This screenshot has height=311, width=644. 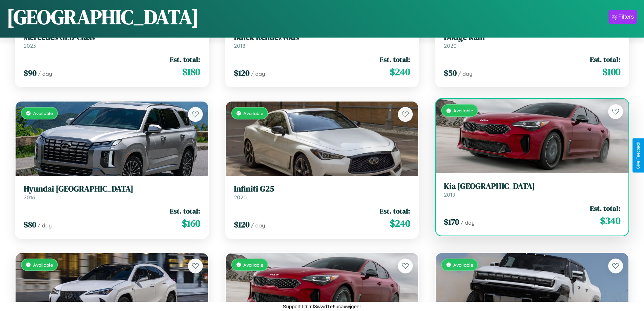 What do you see at coordinates (191, 223) in the screenshot?
I see `span: $ 160` at bounding box center [191, 223].